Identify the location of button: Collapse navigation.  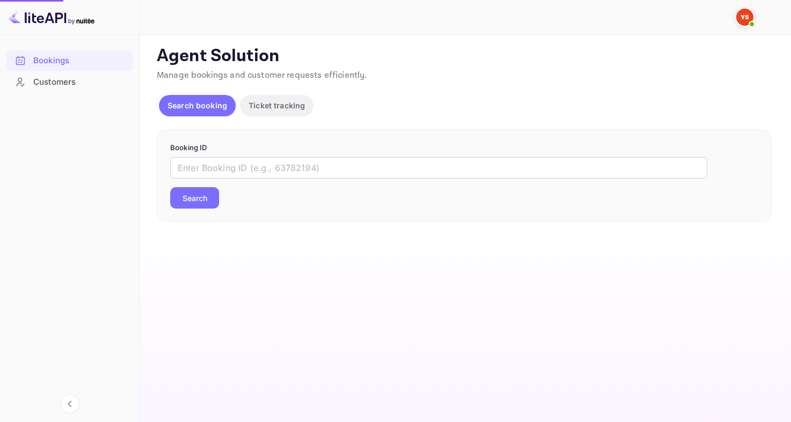
(70, 404).